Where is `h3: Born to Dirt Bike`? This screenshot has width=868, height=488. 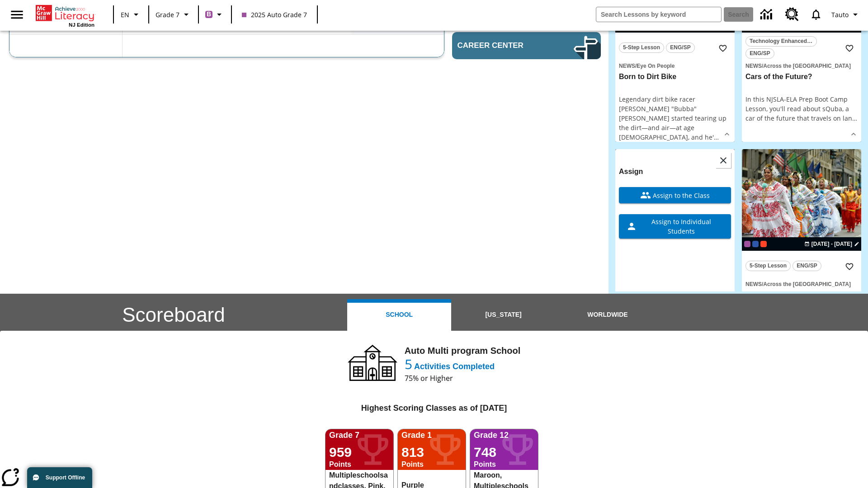
h3: Born to Dirt Bike is located at coordinates (675, 77).